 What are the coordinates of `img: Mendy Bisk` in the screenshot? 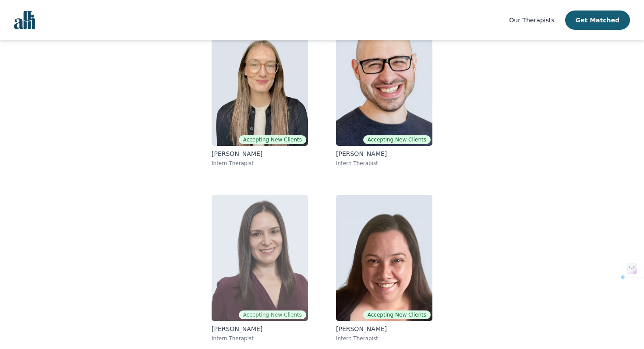 It's located at (384, 83).